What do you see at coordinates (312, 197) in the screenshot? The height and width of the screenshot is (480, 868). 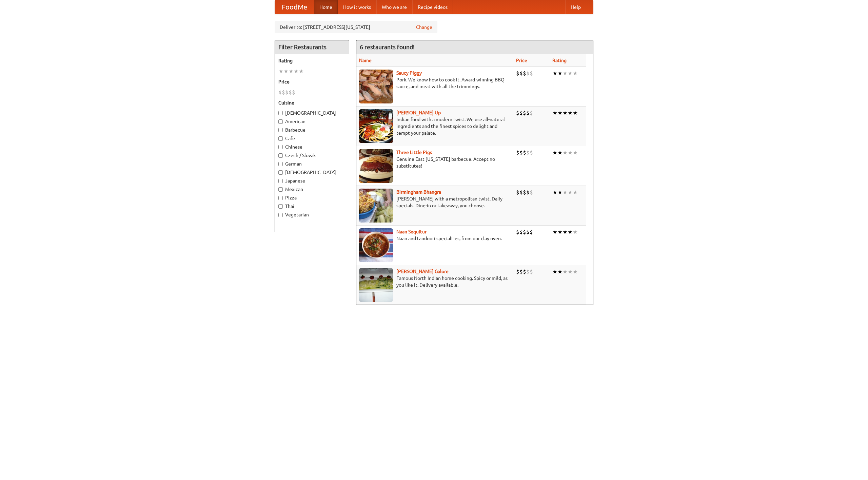 I see `label: Pizza` at bounding box center [312, 197].